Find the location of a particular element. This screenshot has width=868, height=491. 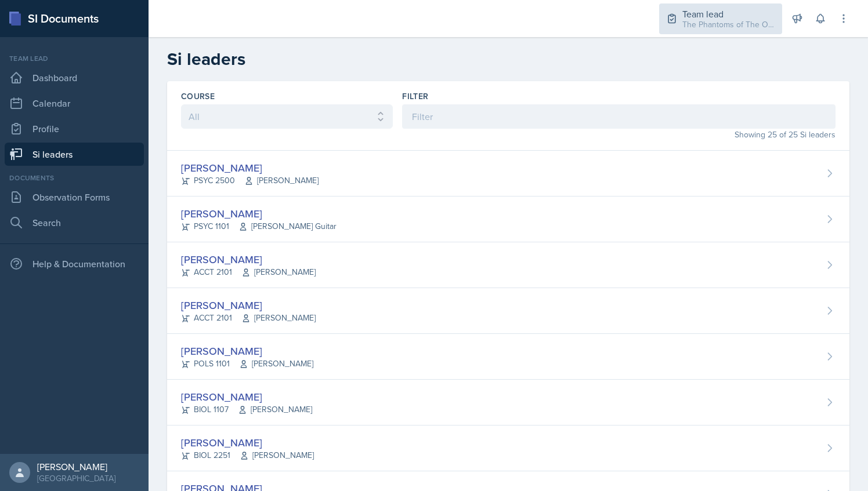

div: Showing 25 of 25 Si leaders is located at coordinates (618, 135).